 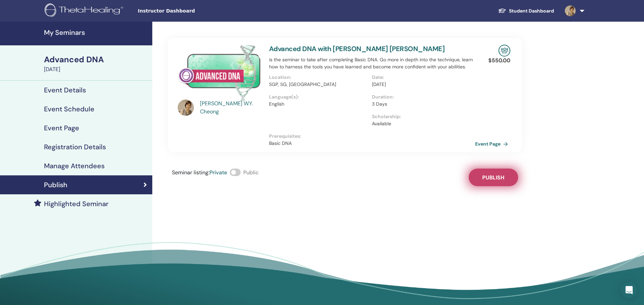 What do you see at coordinates (85, 11) in the screenshot?
I see `img: logo.png` at bounding box center [85, 11].